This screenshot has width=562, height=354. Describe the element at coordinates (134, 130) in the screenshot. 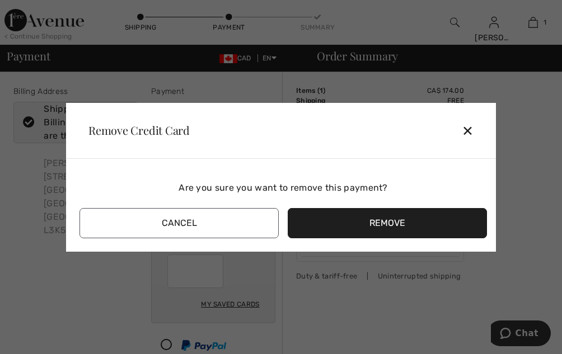

I see `div: Remove Credit Card` at that location.